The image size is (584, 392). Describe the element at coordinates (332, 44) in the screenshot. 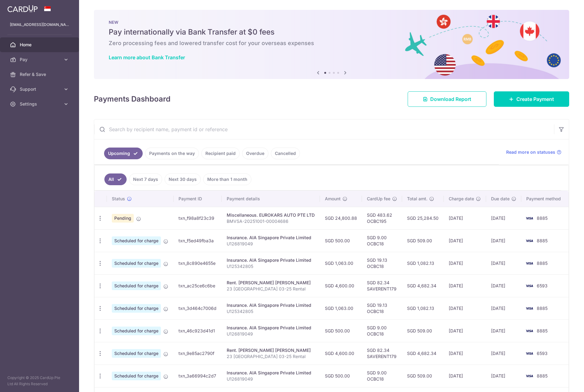

I see `img: Bank transfer banner` at that location.